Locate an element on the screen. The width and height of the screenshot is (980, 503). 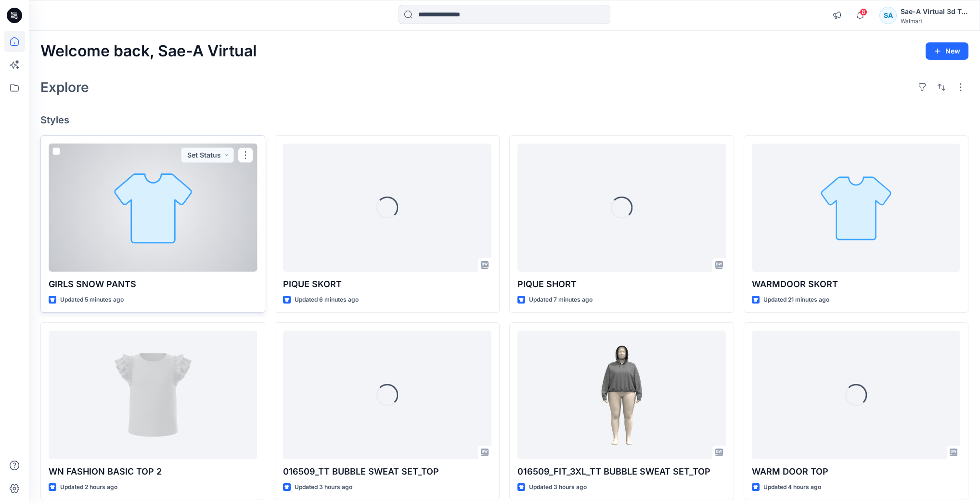
a: WARMDOOR SKORT is located at coordinates (856, 208).